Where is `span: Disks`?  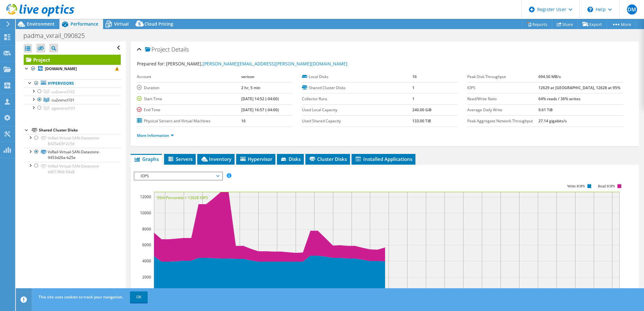
span: Disks is located at coordinates (290, 159).